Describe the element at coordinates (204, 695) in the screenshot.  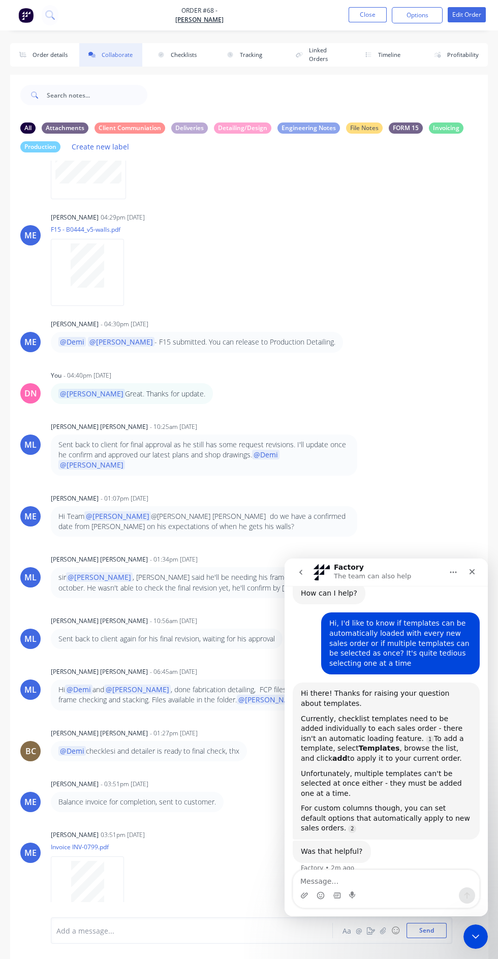
I see `p: Hi and , done fabrication detailing, FCP files ready for final frame checking and stacking. Files...` at that location.